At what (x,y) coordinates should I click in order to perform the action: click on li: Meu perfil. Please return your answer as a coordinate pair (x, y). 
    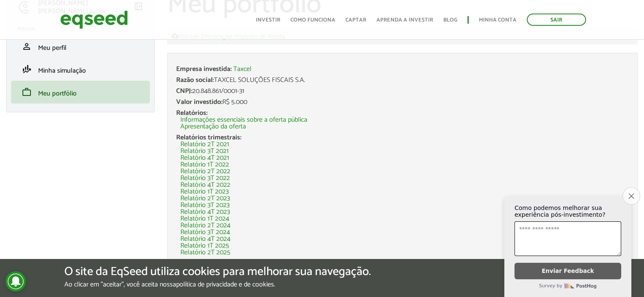
    Looking at the image, I should click on (80, 46).